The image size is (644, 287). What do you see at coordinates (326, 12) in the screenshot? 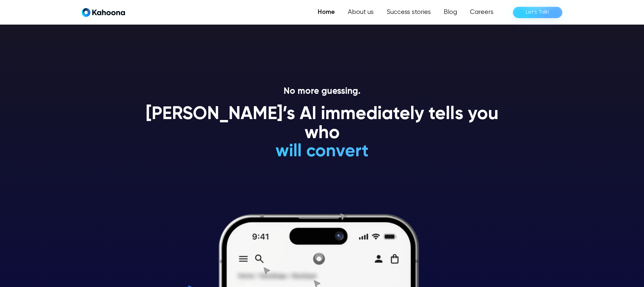
I see `a: Home` at bounding box center [326, 12].